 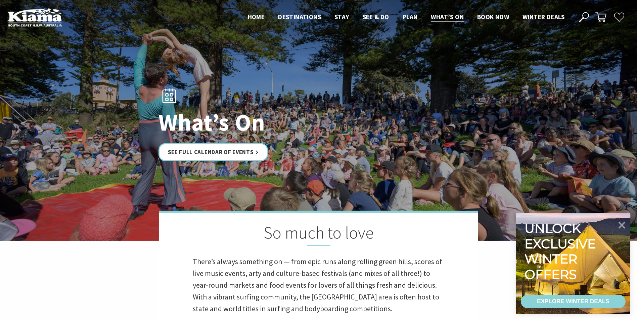 I want to click on span: Plan, so click(x=410, y=17).